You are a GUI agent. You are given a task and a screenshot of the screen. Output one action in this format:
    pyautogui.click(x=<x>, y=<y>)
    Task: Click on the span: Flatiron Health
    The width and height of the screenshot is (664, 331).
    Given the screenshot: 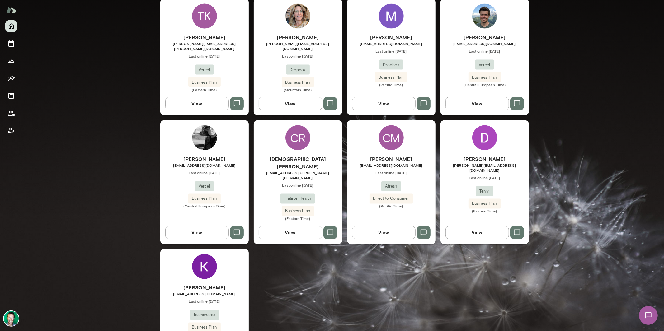 What is the action you would take?
    pyautogui.click(x=298, y=199)
    